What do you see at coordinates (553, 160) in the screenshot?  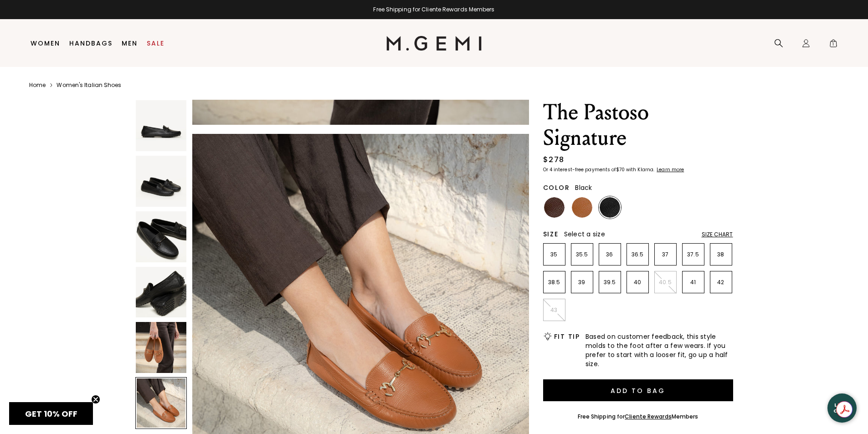 I see `div: $278` at bounding box center [553, 160].